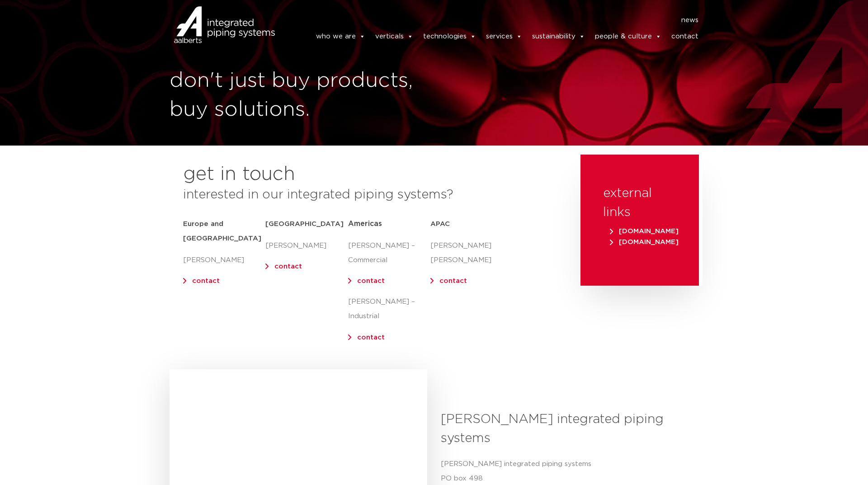  I want to click on h1: don't just buy products, buy solutions., so click(299, 95).